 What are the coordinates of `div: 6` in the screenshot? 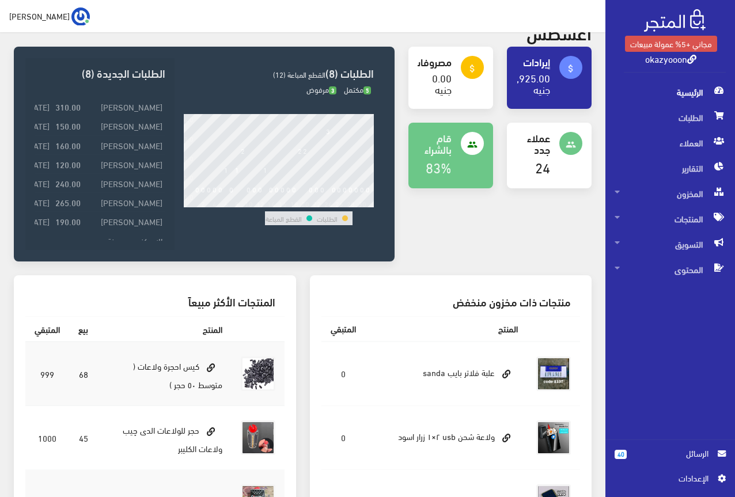 It's located at (226, 203).